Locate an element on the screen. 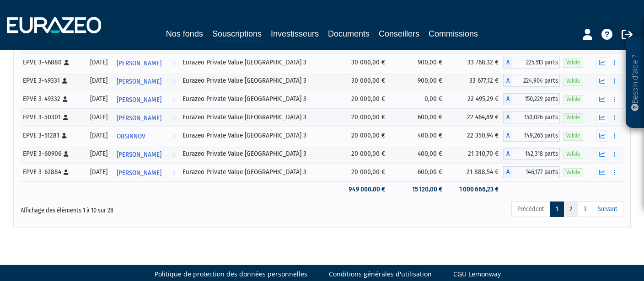 Image resolution: width=644 pixels, height=281 pixels. a: CGU Lemonway is located at coordinates (477, 274).